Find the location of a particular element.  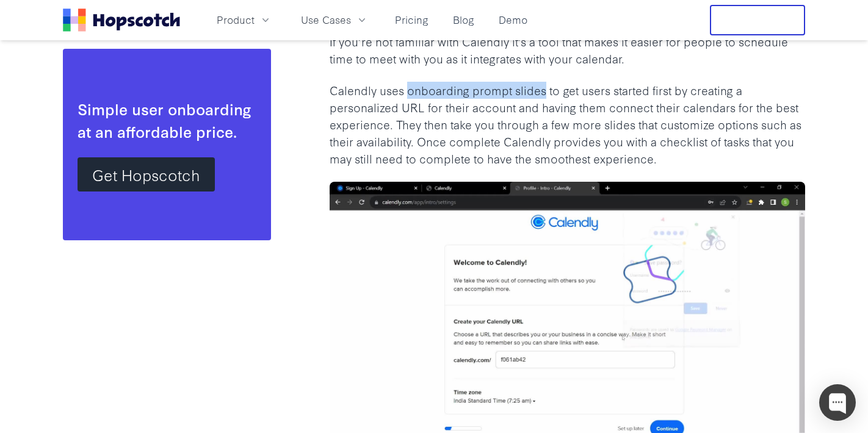

a: Pricing is located at coordinates (411, 19).